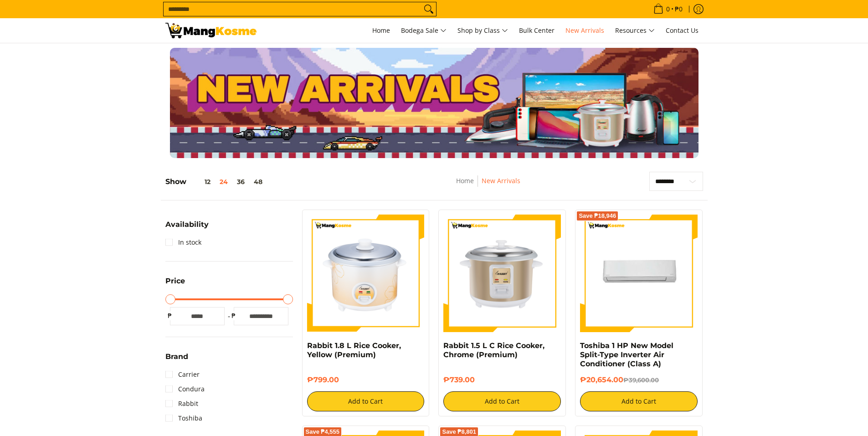  What do you see at coordinates (182, 404) in the screenshot?
I see `a: Rabbit` at bounding box center [182, 404].